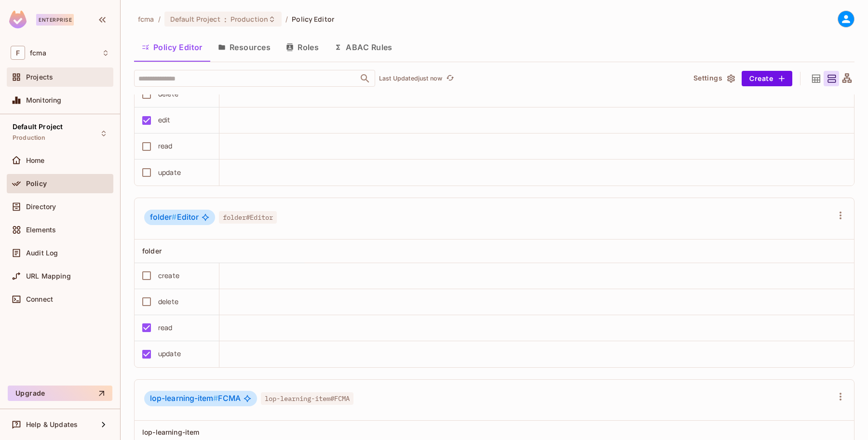  I want to click on span: Help & Updates, so click(51, 425).